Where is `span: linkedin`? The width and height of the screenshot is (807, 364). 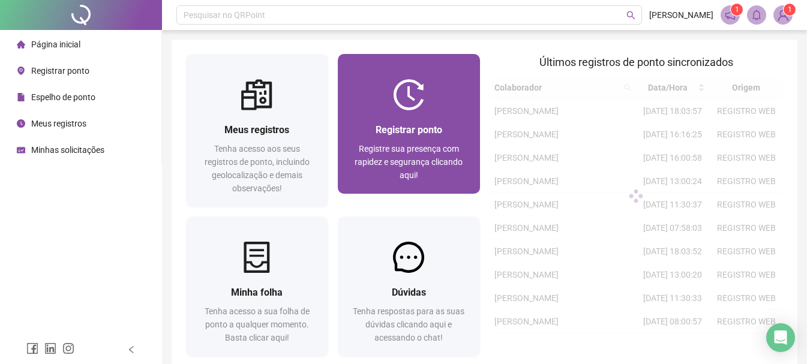
span: linkedin is located at coordinates (50, 349).